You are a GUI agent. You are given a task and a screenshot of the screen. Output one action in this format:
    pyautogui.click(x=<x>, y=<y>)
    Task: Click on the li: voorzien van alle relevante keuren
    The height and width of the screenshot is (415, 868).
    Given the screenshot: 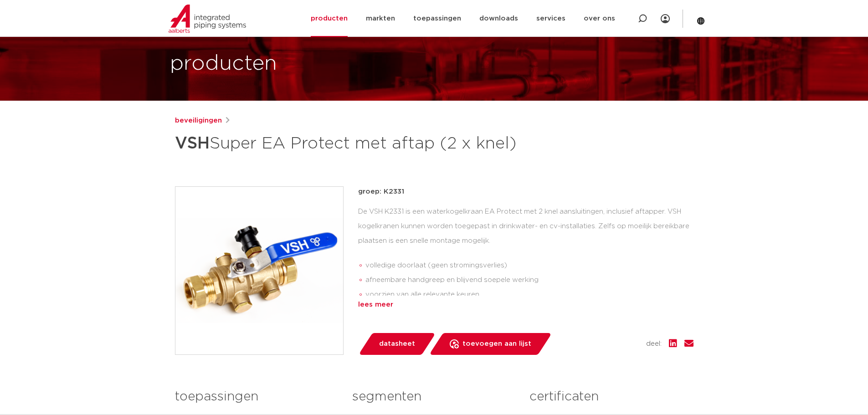 What is the action you would take?
    pyautogui.click(x=529, y=295)
    